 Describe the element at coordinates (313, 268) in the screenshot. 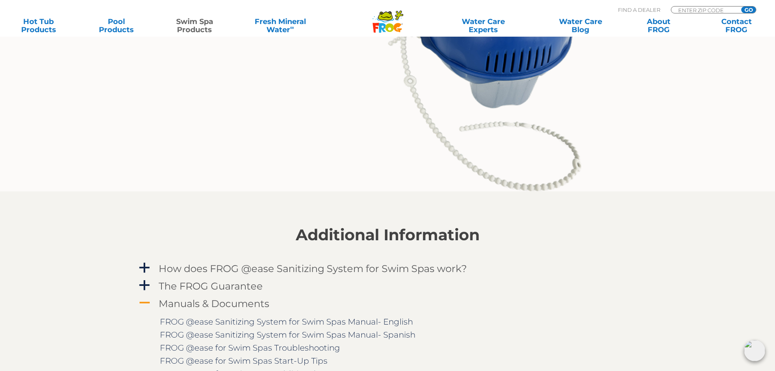

I see `h4: How does FROG @ease Sanitizing System for Swim Spas work?` at that location.